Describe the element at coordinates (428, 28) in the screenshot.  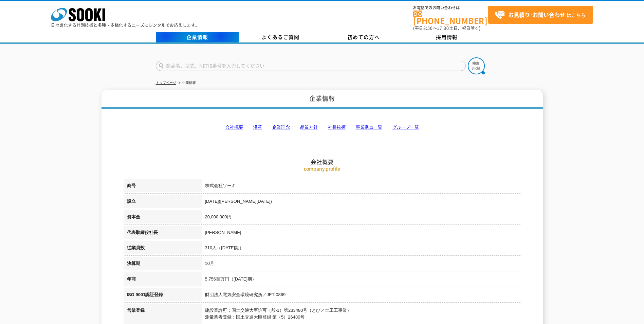
I see `span: 8:50` at that location.